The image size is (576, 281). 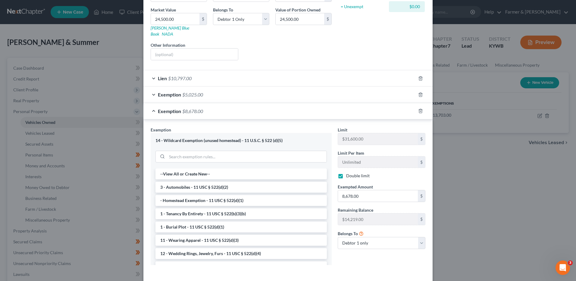 What do you see at coordinates (356, 210) in the screenshot?
I see `label: Remaining Balance` at bounding box center [356, 210].